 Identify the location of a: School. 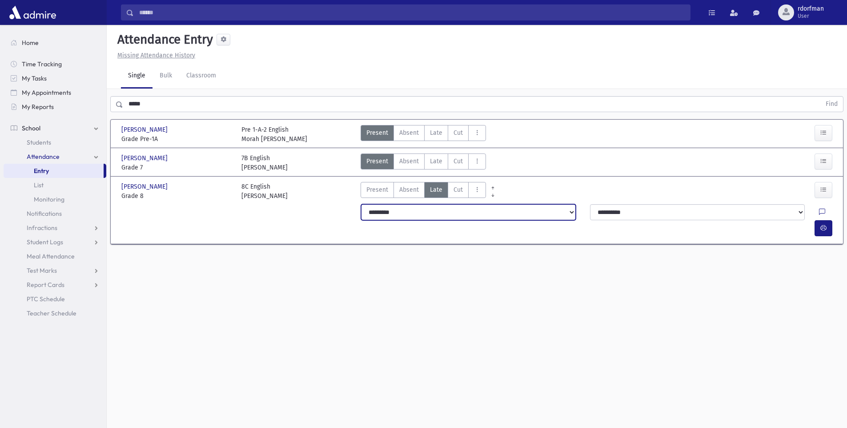
(55, 128).